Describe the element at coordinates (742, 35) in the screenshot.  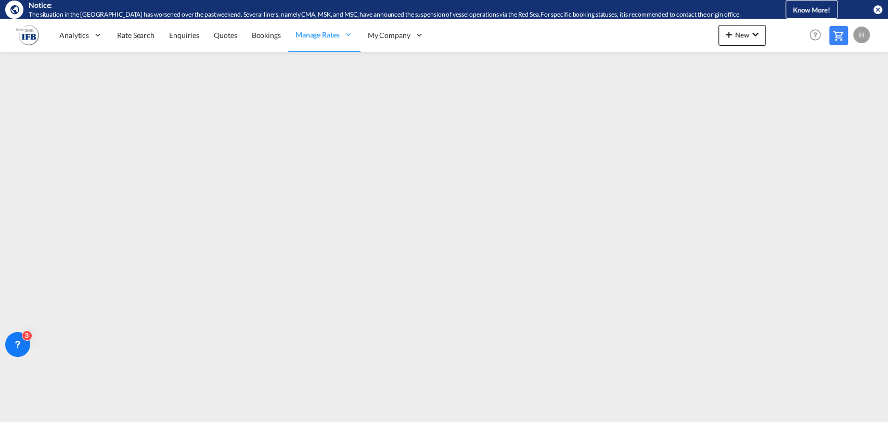
I see `button: icon-plus 400-fgNewicon-chevron-down` at that location.